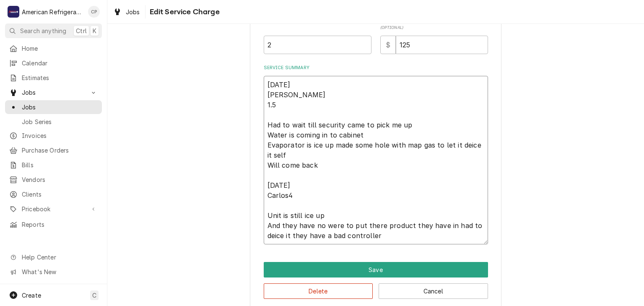 The image size is (644, 306). I want to click on button: Cancel, so click(433, 291).